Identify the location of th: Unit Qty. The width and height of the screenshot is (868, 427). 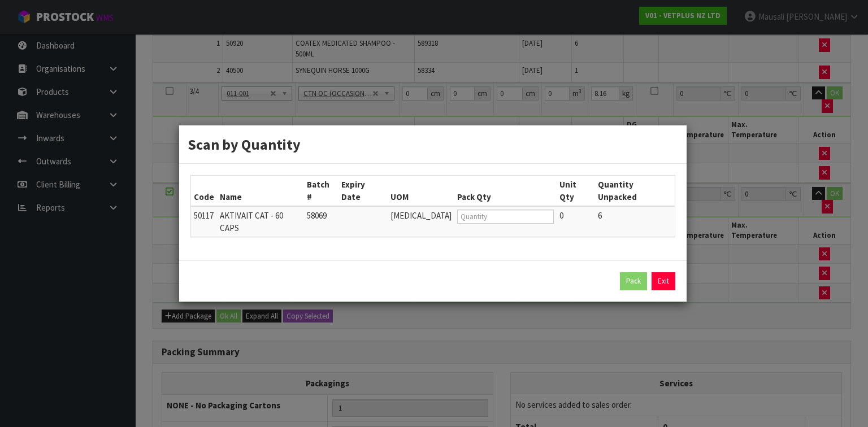
(575, 191).